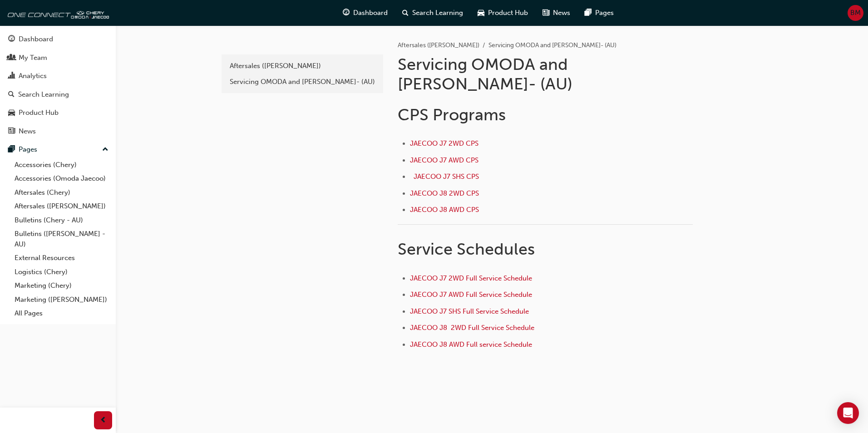 The width and height of the screenshot is (868, 433). I want to click on a: JAECOO J8 2WD Full Service Schedule, so click(472, 328).